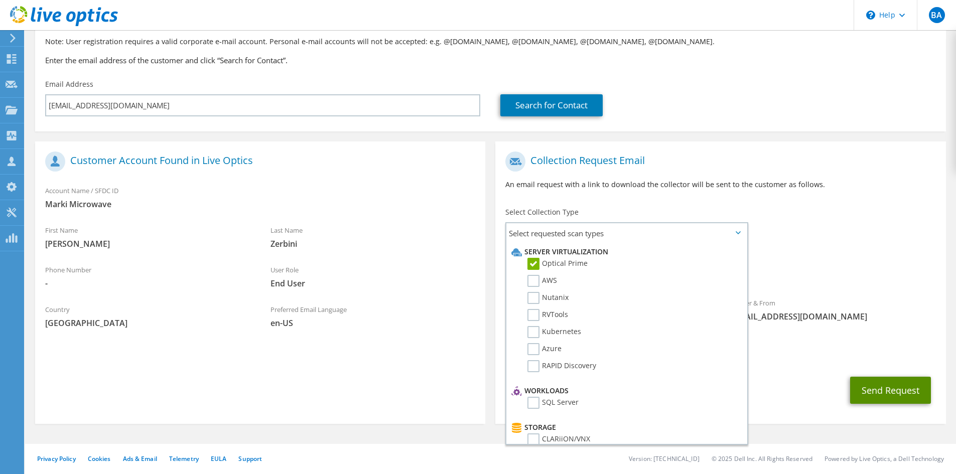 This screenshot has width=956, height=474. Describe the element at coordinates (625, 427) in the screenshot. I see `li: Storage` at that location.